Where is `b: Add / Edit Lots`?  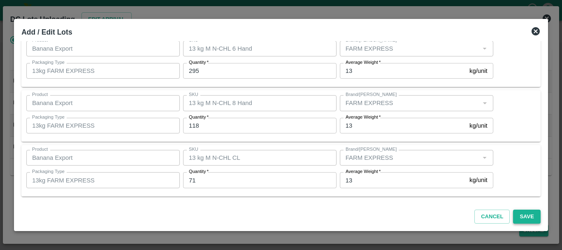 b: Add / Edit Lots is located at coordinates (46, 32).